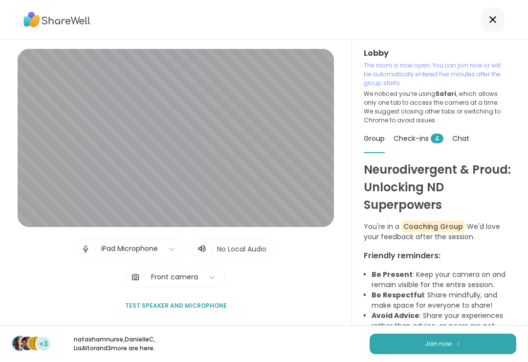  What do you see at coordinates (440, 53) in the screenshot?
I see `h3: Lobby` at bounding box center [440, 53].